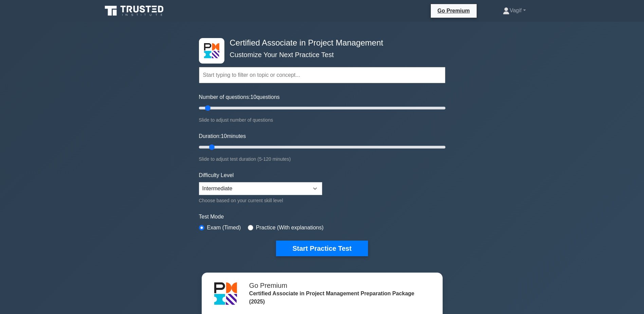  I want to click on h4: Certified Associate in Project Management, so click(319, 43).